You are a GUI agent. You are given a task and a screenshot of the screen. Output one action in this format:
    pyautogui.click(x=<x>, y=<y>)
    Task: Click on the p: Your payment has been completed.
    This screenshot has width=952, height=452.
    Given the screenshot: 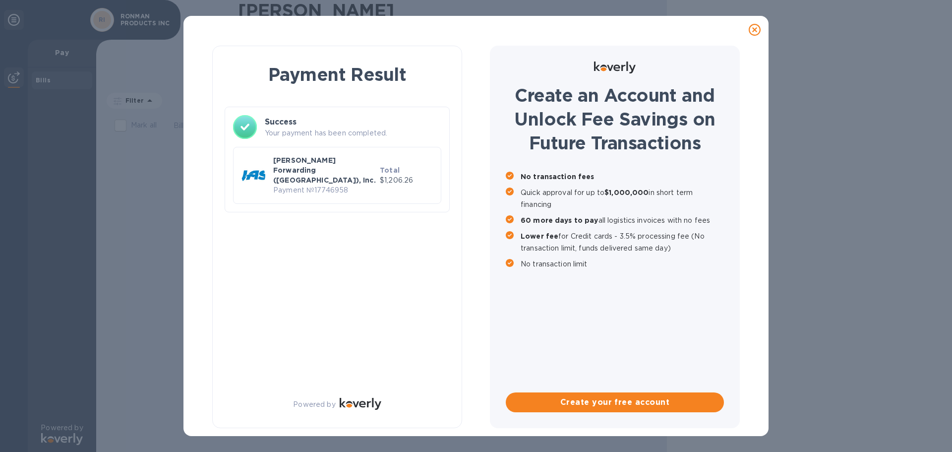 What is the action you would take?
    pyautogui.click(x=353, y=133)
    